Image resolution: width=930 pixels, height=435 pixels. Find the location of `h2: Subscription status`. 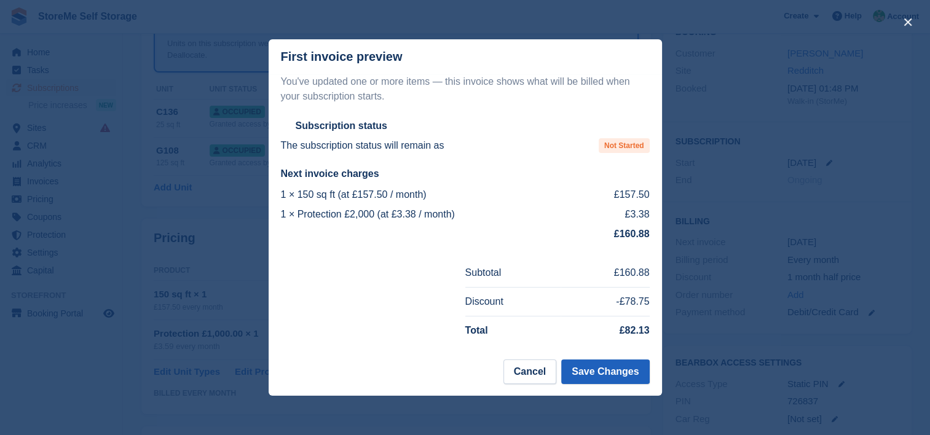

h2: Subscription status is located at coordinates (341, 126).